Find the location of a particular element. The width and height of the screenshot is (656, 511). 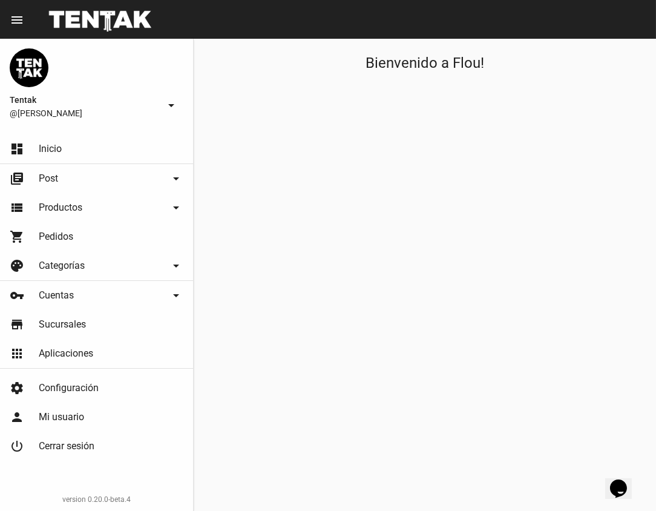

span: Cuentas is located at coordinates (56, 295).